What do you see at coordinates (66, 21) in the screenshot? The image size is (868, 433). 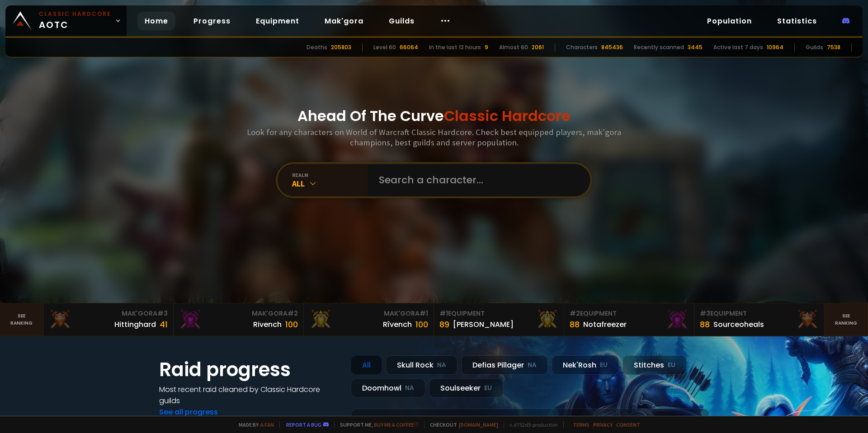 I see `a: Classic HardcoreAOTC` at bounding box center [66, 21].